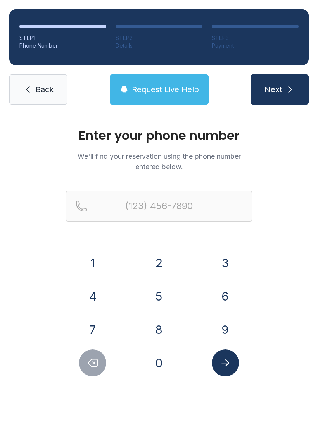  What do you see at coordinates (273, 89) in the screenshot?
I see `span: Next` at bounding box center [273, 89].